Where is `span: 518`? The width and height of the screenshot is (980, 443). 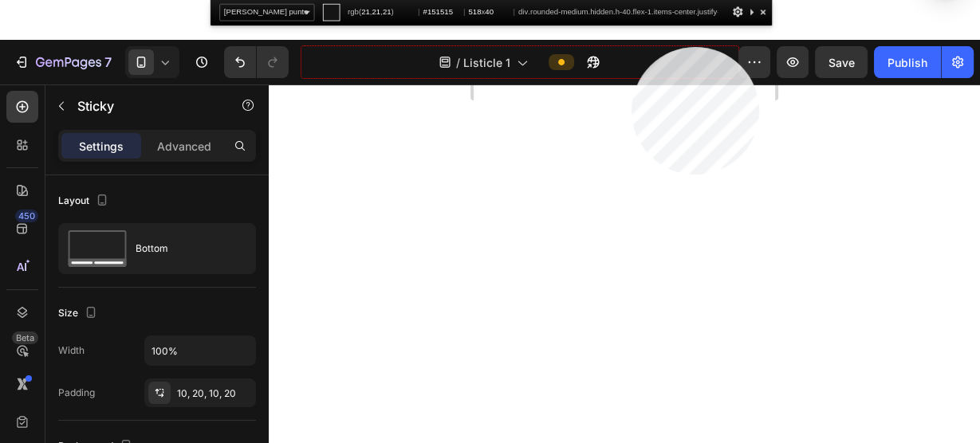 span: 518 is located at coordinates (474, 11).